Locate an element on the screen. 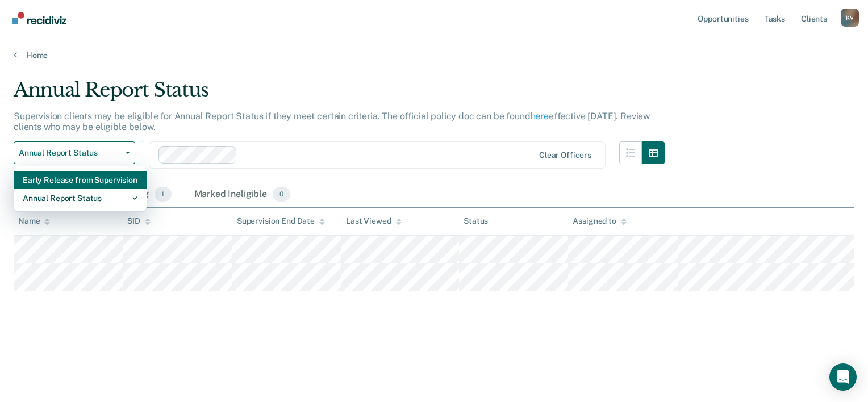 The width and height of the screenshot is (868, 402). div: Marked Ineligible0 is located at coordinates (242, 195).